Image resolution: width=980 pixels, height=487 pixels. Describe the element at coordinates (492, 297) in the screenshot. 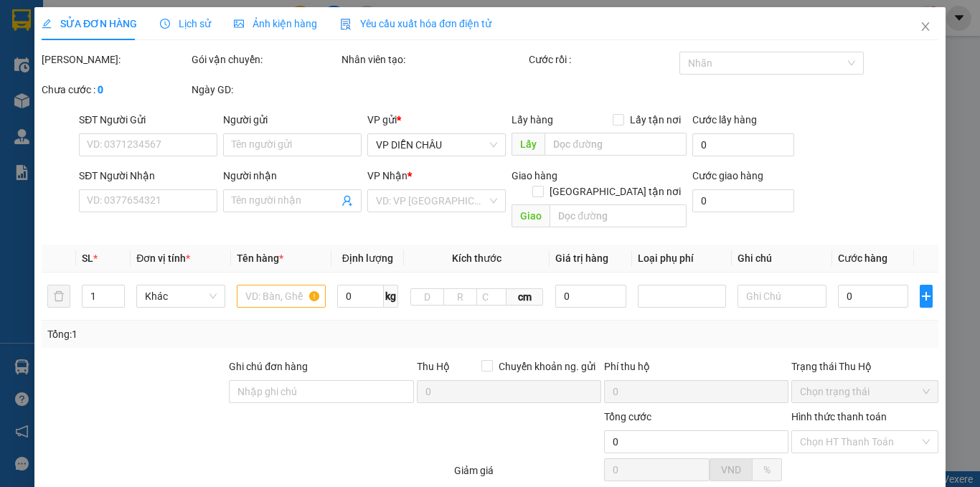

I see `input: C` at that location.